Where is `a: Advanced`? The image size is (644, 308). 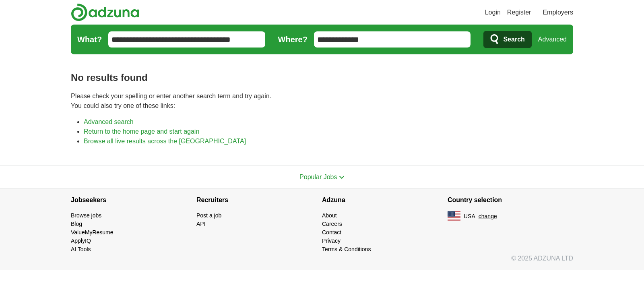
a: Advanced is located at coordinates (553, 39).